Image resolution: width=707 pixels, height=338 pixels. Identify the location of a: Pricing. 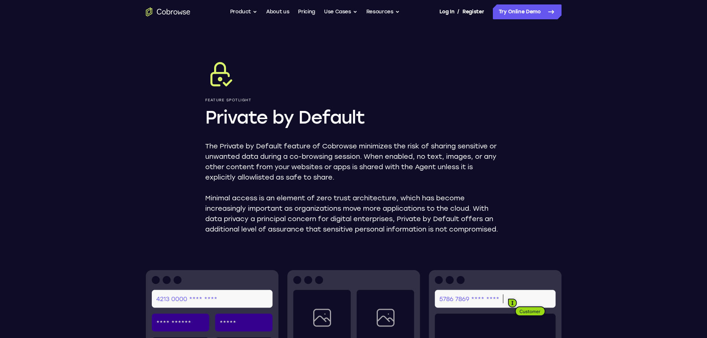
(306, 12).